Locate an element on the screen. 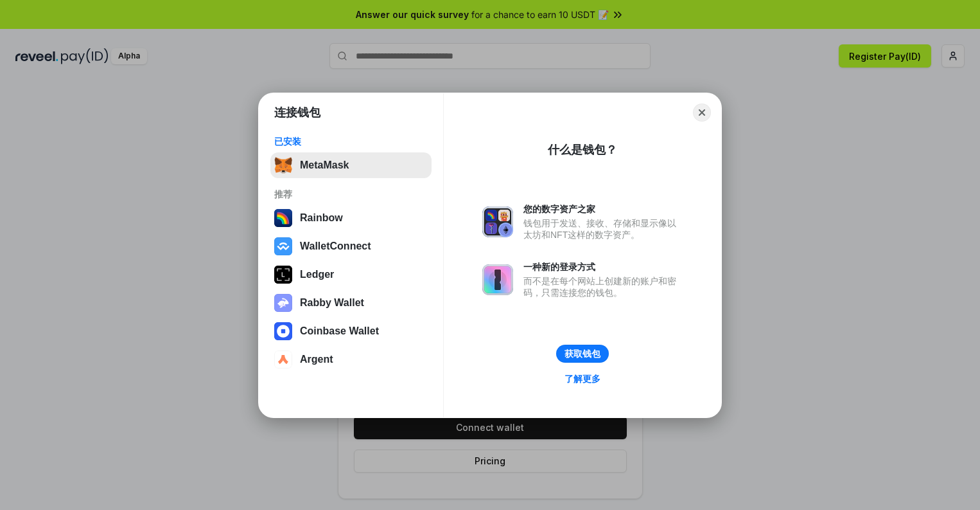  img: svg+xml,%3Csvg%20xmlns%3D%22http%3A%2F%2Fwww.w3.org%2F2000%2Fsvg%22%20width%3D%2228%22%20height%3... is located at coordinates (283, 275).